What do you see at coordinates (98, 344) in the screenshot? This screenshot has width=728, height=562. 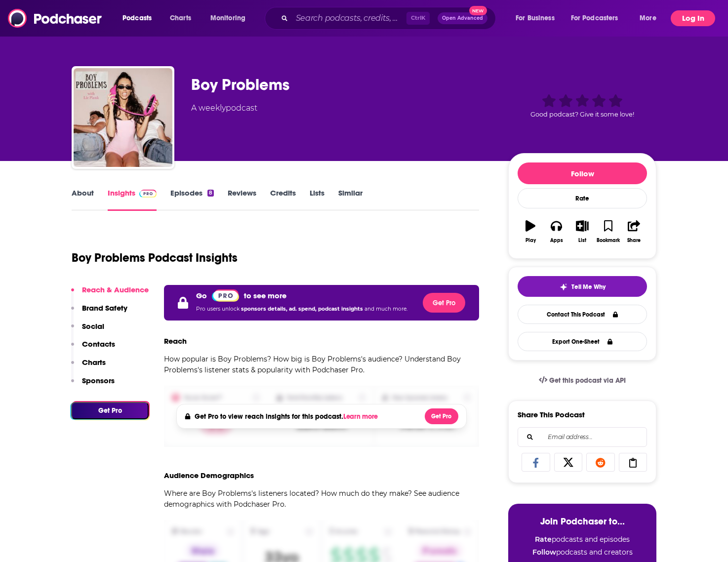 I see `p: Contacts` at bounding box center [98, 344].